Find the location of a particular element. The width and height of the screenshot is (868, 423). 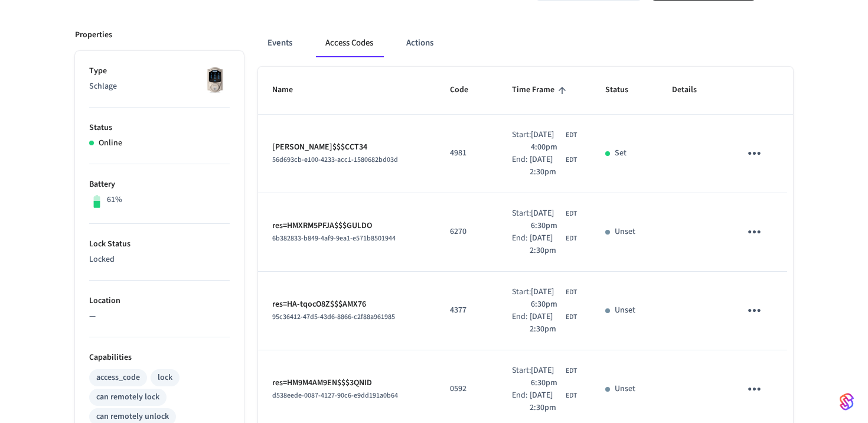

p: 0592 is located at coordinates (467, 389).